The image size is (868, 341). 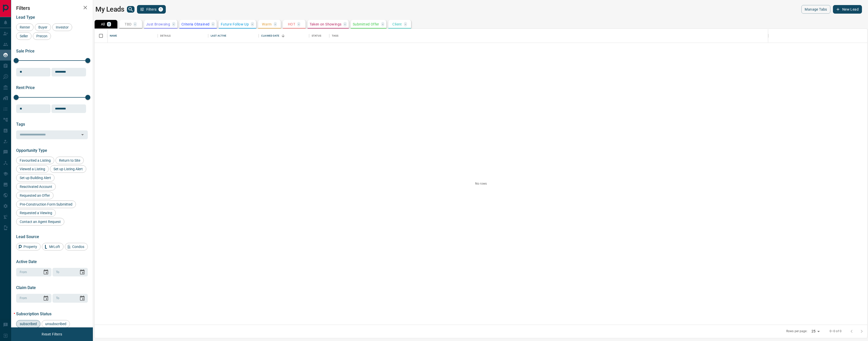 What do you see at coordinates (103, 24) in the screenshot?
I see `p: All` at bounding box center [103, 24].